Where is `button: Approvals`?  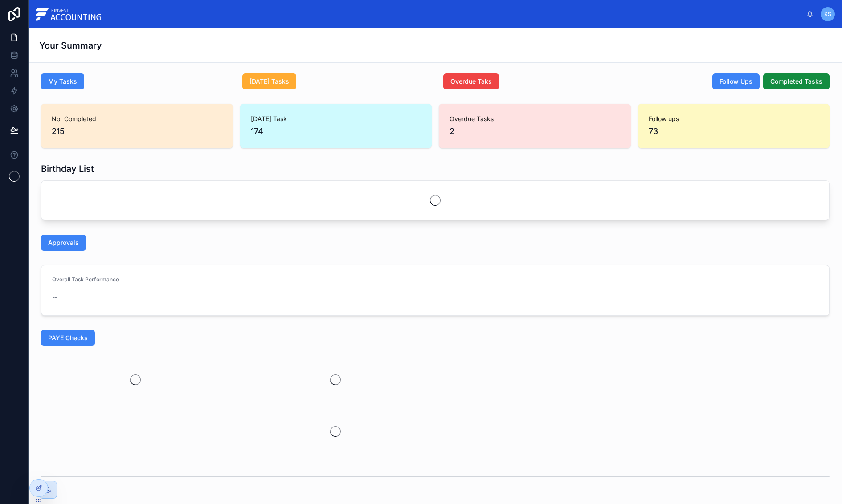 button: Approvals is located at coordinates (63, 243).